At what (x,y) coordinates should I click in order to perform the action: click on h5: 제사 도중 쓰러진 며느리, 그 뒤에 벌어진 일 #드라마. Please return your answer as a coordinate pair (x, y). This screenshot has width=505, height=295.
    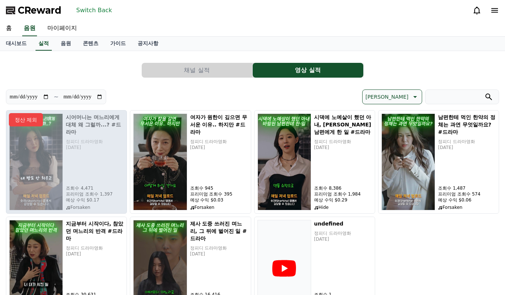
    Looking at the image, I should click on (219, 231).